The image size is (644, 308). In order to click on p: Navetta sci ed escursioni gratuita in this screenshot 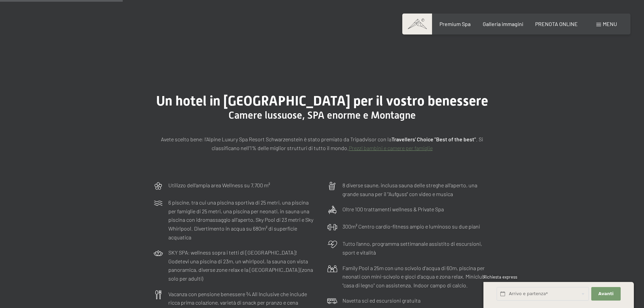, I will do `click(381, 301)`.